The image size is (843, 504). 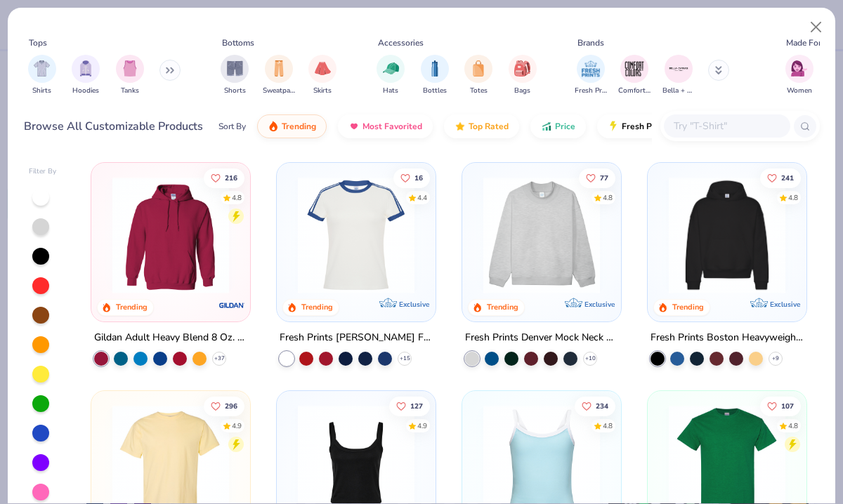 What do you see at coordinates (417, 406) in the screenshot?
I see `span: 127` at bounding box center [417, 406].